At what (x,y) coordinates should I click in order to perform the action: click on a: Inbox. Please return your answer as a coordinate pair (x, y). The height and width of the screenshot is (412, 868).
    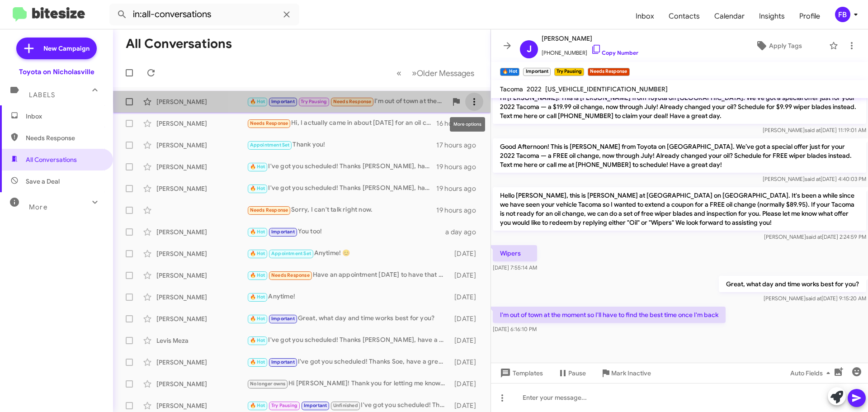
    Looking at the image, I should click on (644, 17).